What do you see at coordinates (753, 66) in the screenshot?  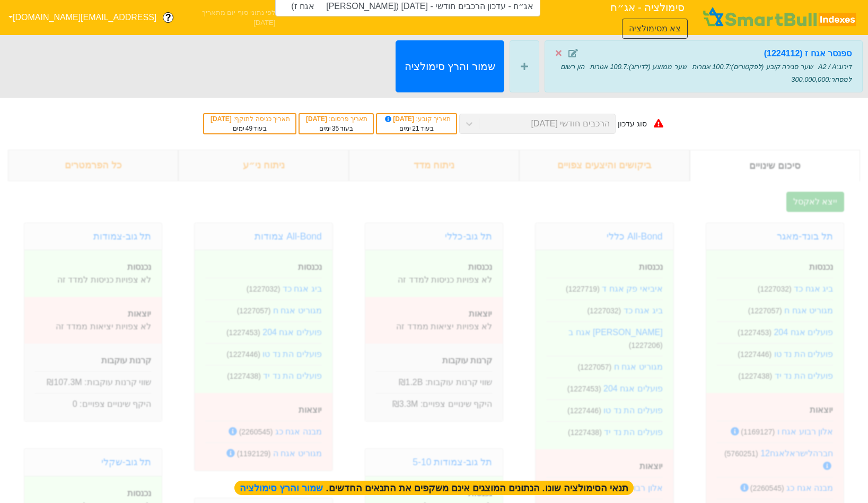 I see `span: שער סגירה קובע (לפקטורים) : 100.7 אגורות` at bounding box center [753, 66].